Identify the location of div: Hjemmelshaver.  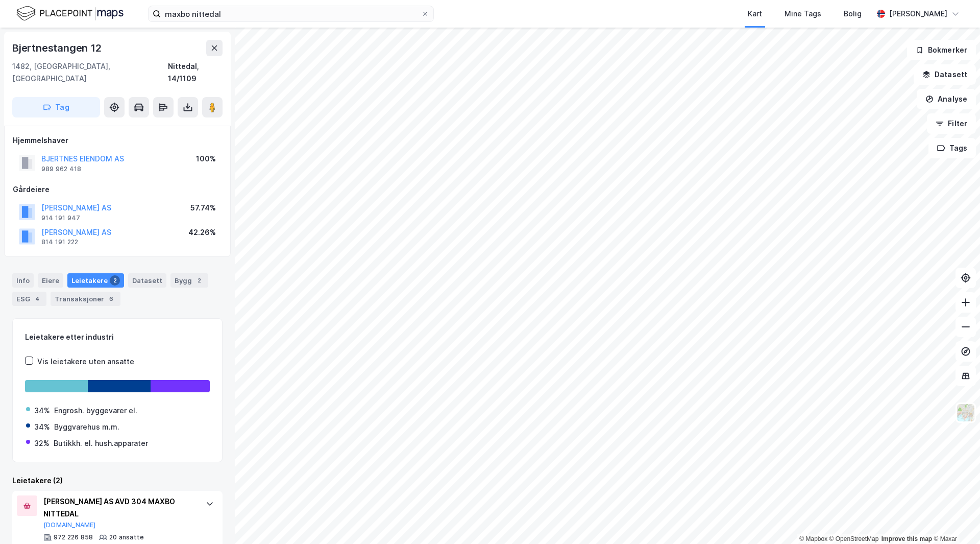
(118, 141).